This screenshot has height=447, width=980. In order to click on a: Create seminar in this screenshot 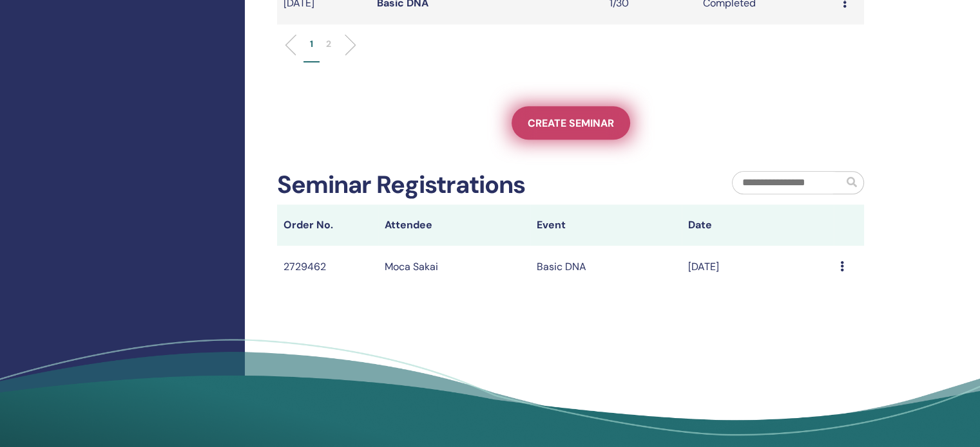, I will do `click(570, 123)`.